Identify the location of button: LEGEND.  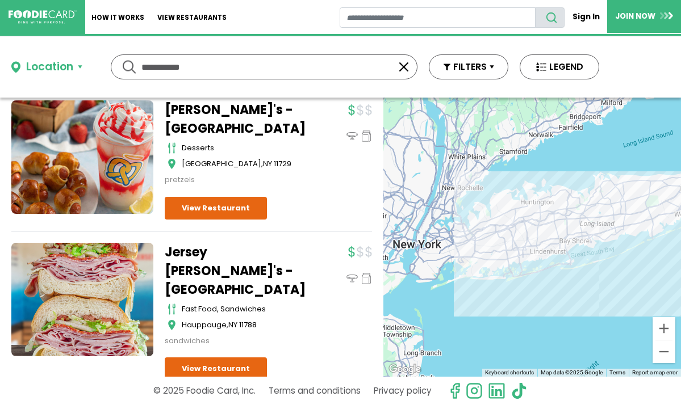
(559, 67).